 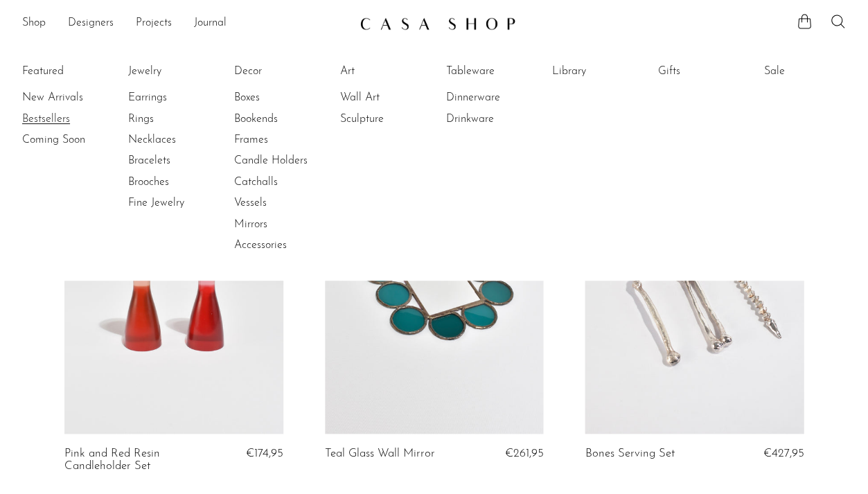 What do you see at coordinates (392, 71) in the screenshot?
I see `a: Art` at bounding box center [392, 71].